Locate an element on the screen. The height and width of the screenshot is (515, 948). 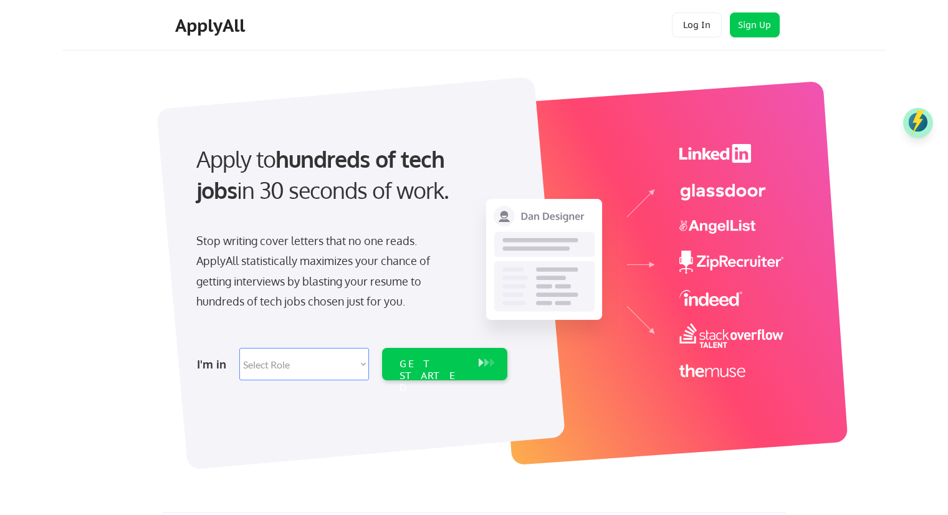
div: ApplyAll is located at coordinates (212, 26).